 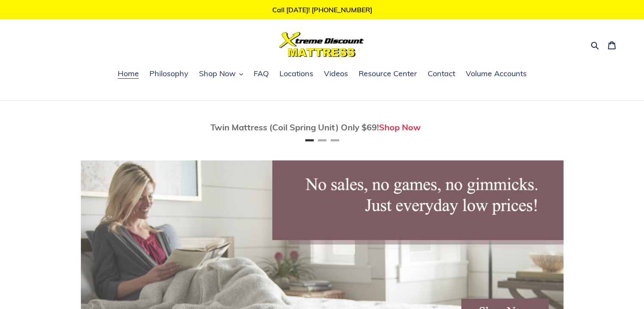 I want to click on span: Philosophy, so click(x=169, y=74).